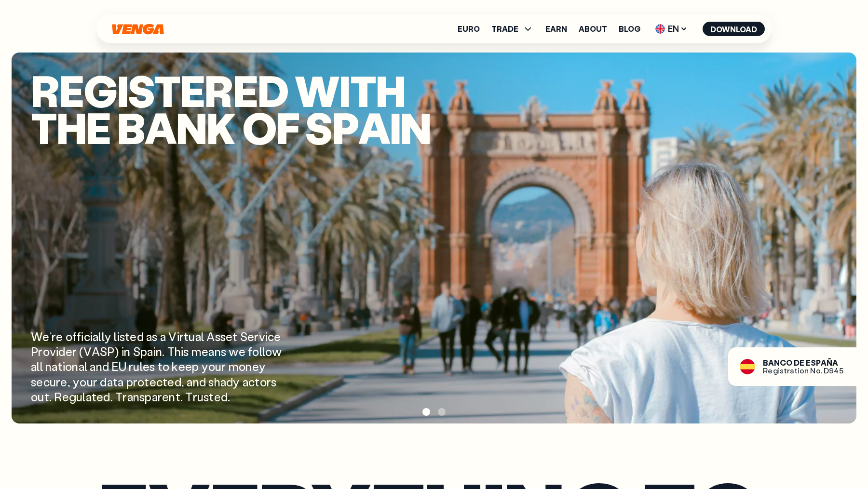  Describe the element at coordinates (776, 370) in the screenshot. I see `span: g` at that location.